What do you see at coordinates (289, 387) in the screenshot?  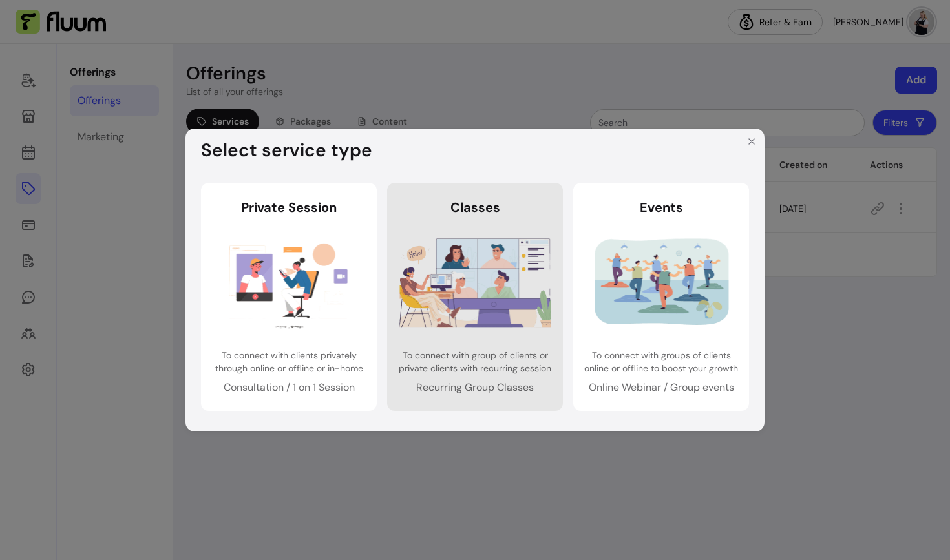 I see `p: Consultation / 1 on 1 Session` at bounding box center [289, 387].